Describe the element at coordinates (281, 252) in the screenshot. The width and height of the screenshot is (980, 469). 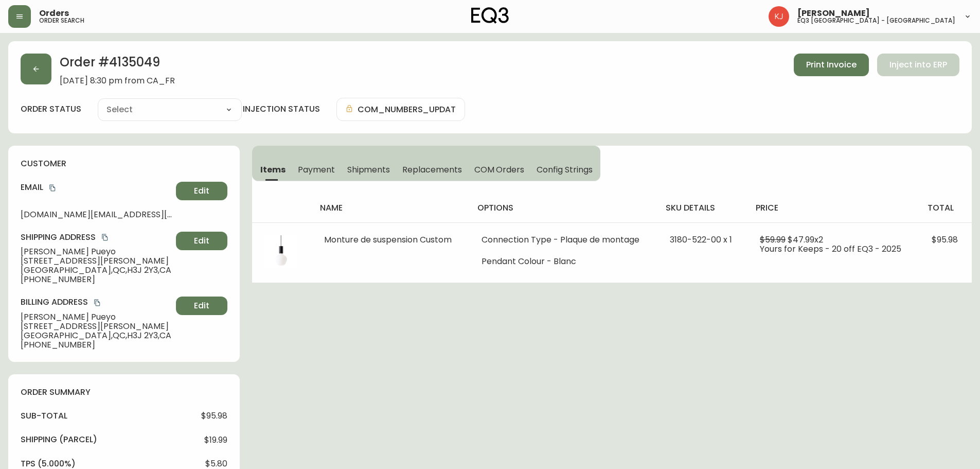
I see `img: cb1ce3b7-d8e0-4f4a-a10d-eff5c989fbc5Optional[Customizable-EQ3-Pendant-Light-Black.jpg].jpg` at that location.